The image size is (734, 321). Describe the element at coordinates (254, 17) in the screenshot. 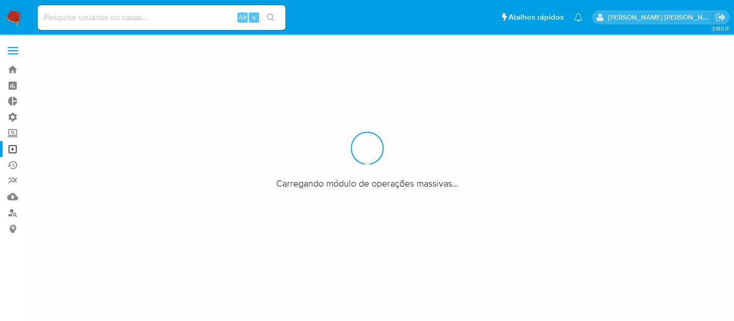

I see `span: s` at that location.